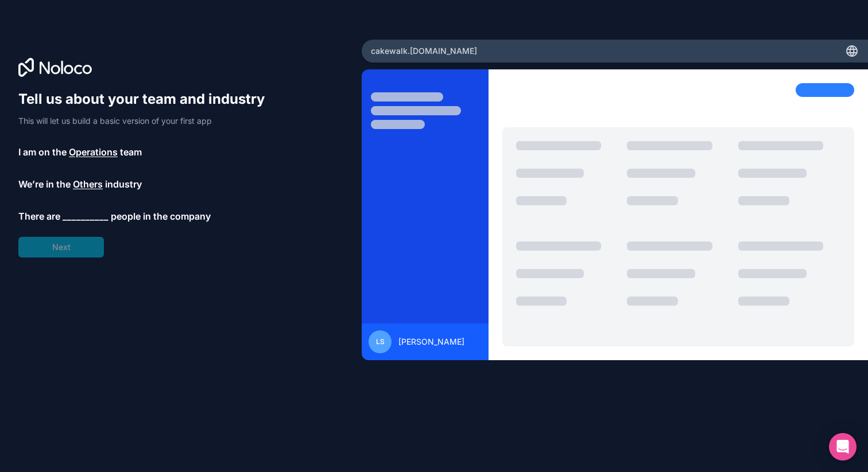  Describe the element at coordinates (843, 447) in the screenshot. I see `div: Open Intercom Messenger` at that location.